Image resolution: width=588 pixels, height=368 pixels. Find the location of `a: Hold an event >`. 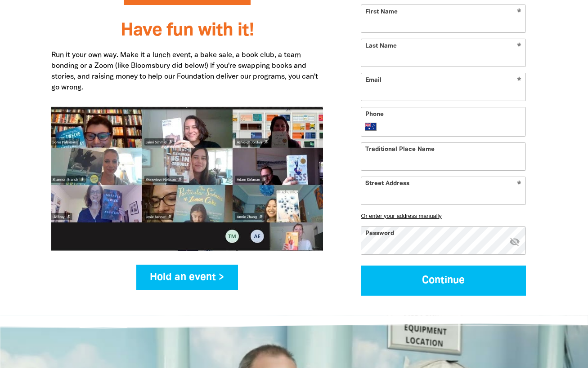

a: Hold an event > is located at coordinates (187, 277).